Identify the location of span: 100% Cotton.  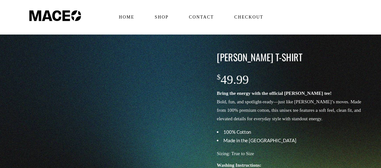
(237, 132).